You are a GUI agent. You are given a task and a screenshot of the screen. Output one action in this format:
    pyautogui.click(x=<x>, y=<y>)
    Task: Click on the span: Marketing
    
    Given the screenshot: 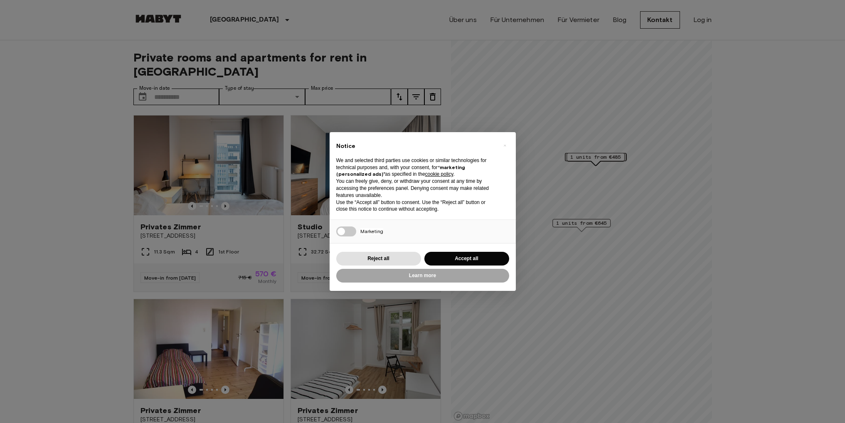 What is the action you would take?
    pyautogui.click(x=372, y=231)
    